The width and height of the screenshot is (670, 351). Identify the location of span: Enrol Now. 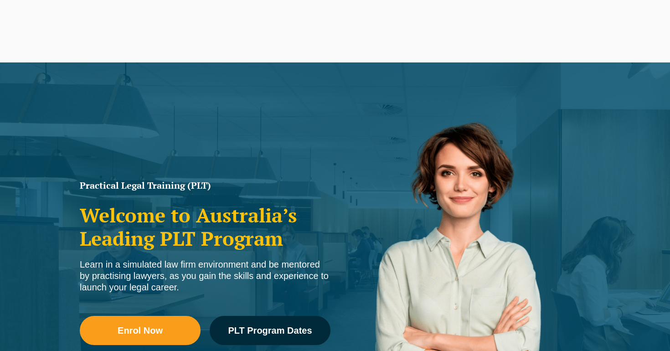
(140, 330).